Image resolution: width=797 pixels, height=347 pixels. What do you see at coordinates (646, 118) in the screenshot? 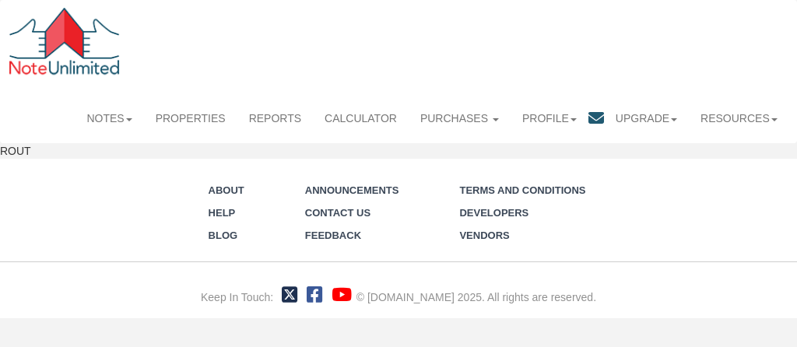
I see `a: Upgrade` at bounding box center [646, 118].